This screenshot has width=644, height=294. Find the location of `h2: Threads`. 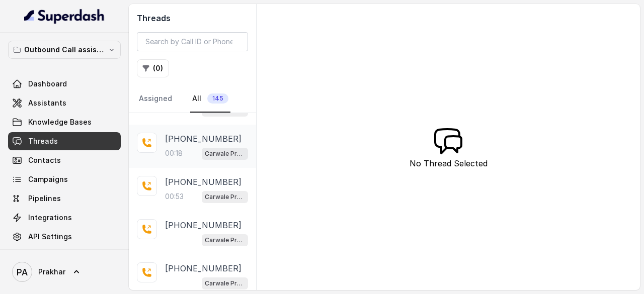

h2: Threads is located at coordinates (192, 18).